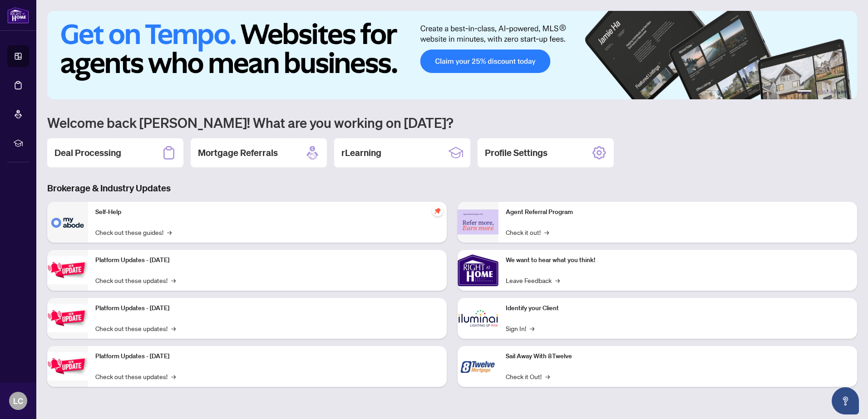  What do you see at coordinates (678, 260) in the screenshot?
I see `p: We want to hear what you think!` at bounding box center [678, 260].